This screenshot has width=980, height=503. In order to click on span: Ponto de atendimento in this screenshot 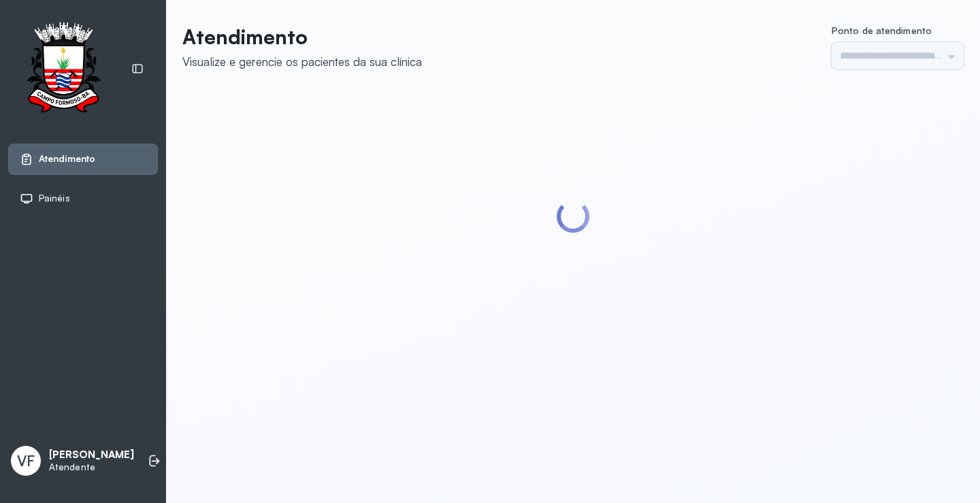, I will do `click(881, 30)`.